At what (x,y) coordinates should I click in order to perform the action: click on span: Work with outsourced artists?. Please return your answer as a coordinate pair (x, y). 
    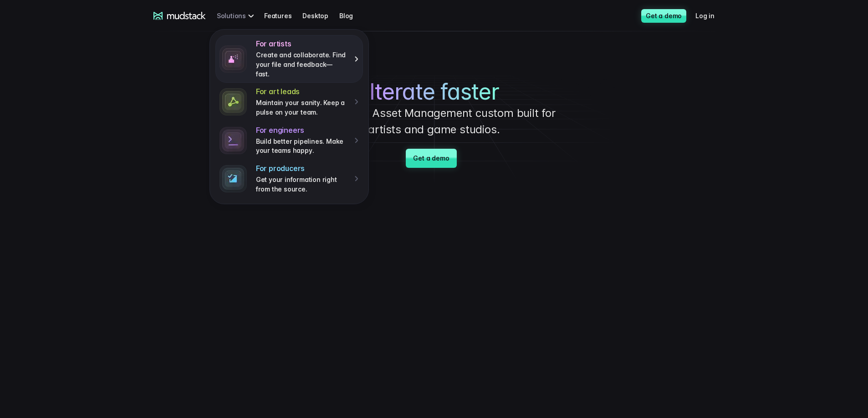
    Looking at the image, I should click on (58, 169).